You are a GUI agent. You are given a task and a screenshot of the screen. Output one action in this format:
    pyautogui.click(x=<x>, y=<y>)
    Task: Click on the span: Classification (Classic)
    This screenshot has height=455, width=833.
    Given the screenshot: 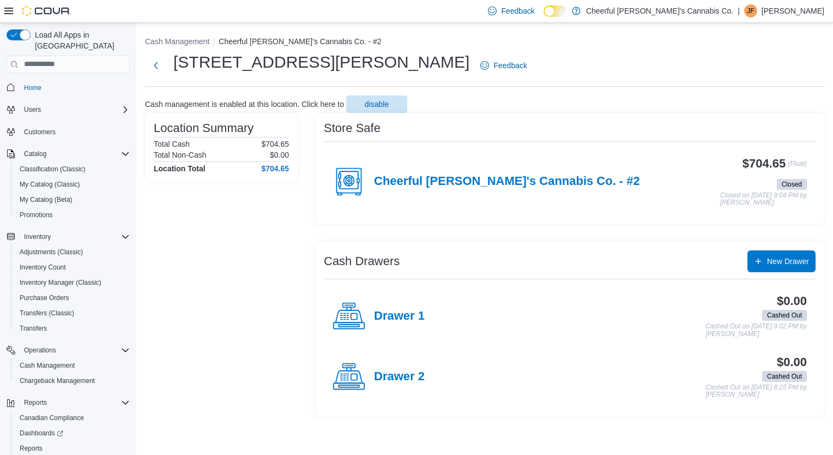 What is the action you would take?
    pyautogui.click(x=52, y=169)
    